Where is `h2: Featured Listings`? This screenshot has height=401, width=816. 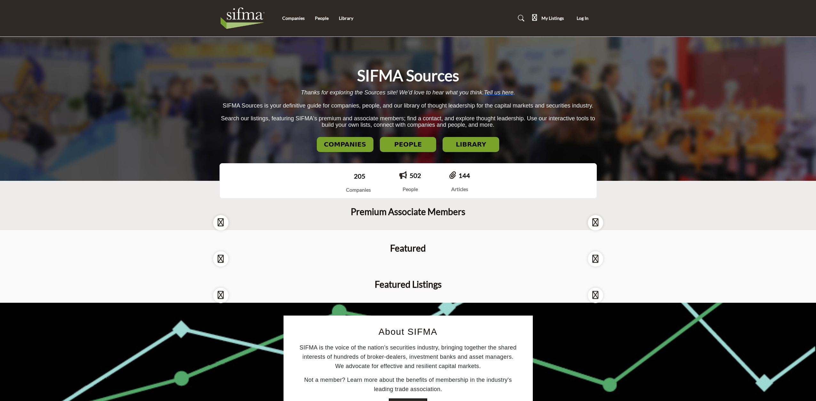 h2: Featured Listings is located at coordinates (408, 284).